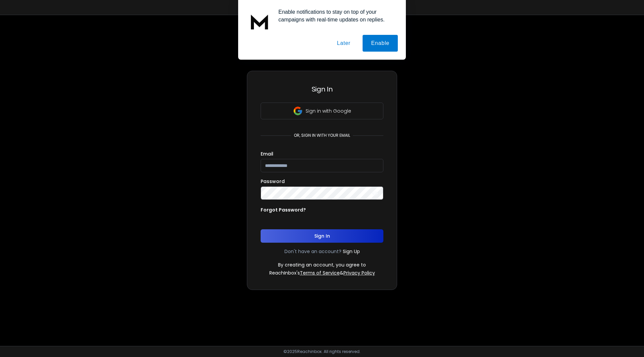 The height and width of the screenshot is (357, 644). What do you see at coordinates (322, 89) in the screenshot?
I see `h3: Sign In` at bounding box center [322, 89].